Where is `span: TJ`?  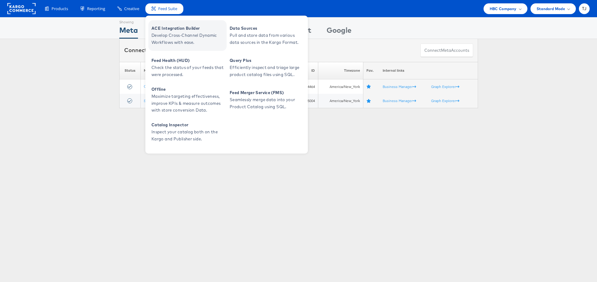
span: TJ is located at coordinates (584, 9).